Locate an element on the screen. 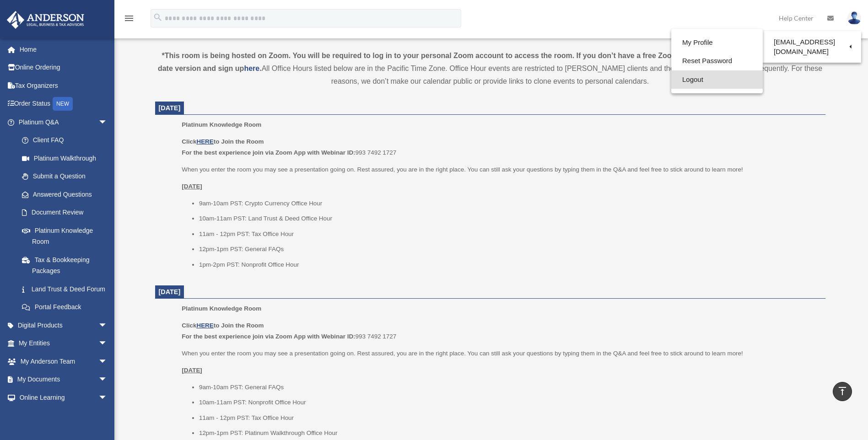 This screenshot has width=868, height=440. a: Client FAQ is located at coordinates (67, 141).